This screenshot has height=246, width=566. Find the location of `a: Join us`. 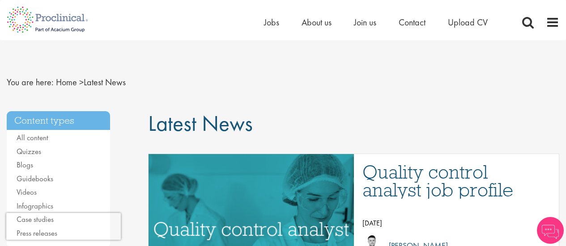

a: Join us is located at coordinates (365, 22).